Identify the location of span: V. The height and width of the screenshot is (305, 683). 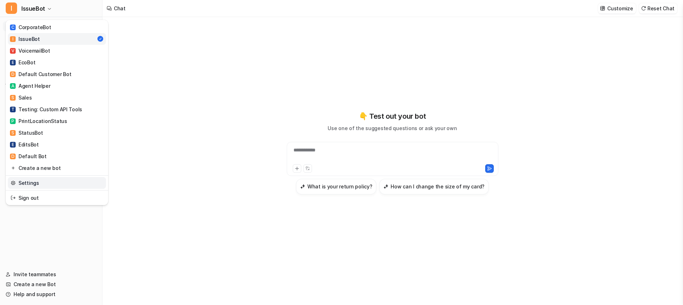
(13, 51).